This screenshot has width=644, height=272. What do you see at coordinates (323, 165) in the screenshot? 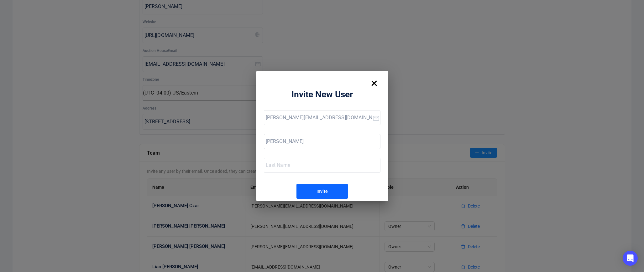
I see `input: Last Name` at bounding box center [323, 165].